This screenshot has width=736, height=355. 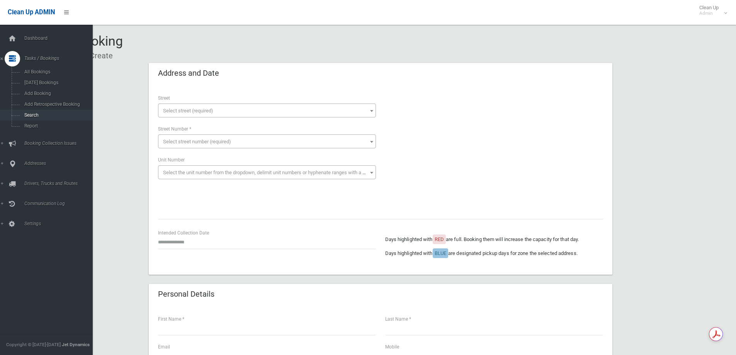 I want to click on span: Booking Collection Issues, so click(x=60, y=143).